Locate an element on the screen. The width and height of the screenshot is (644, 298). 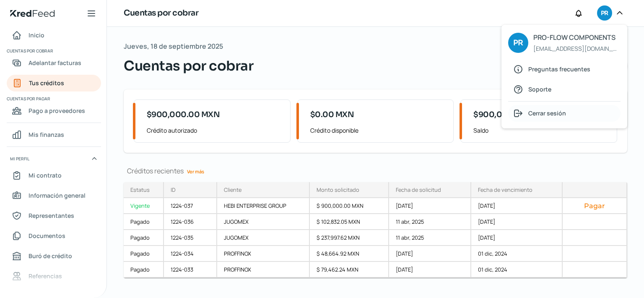
div: $ 102,832.05 MXN is located at coordinates (350, 222).